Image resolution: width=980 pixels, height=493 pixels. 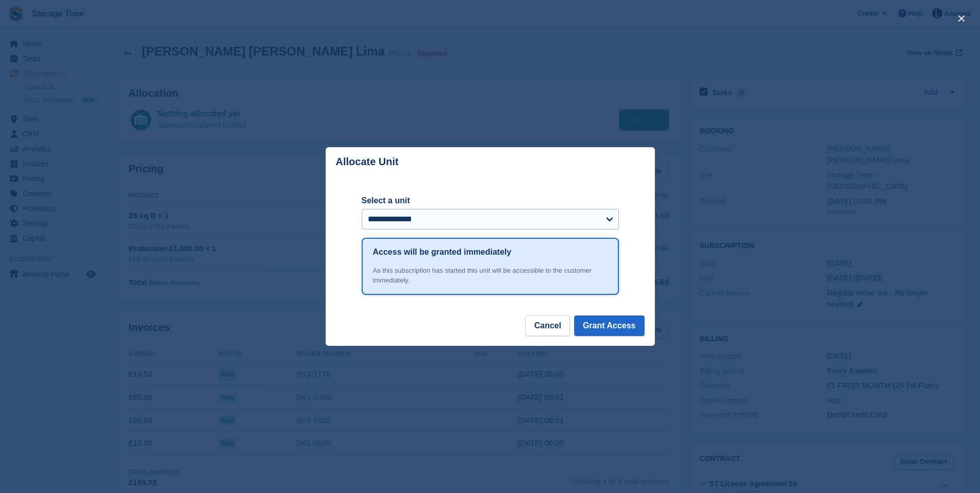 I want to click on p: Allocate Unit, so click(x=368, y=162).